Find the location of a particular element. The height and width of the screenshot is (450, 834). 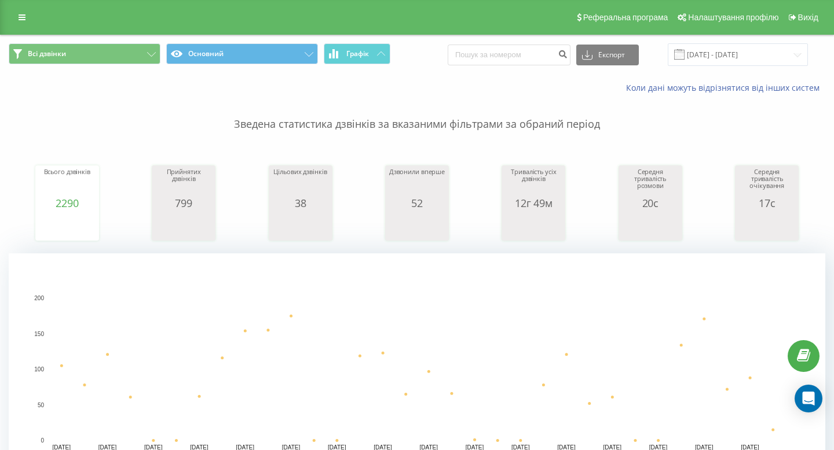

a: Коли дані можуть відрізнятися вiд інших систем is located at coordinates (725, 87).